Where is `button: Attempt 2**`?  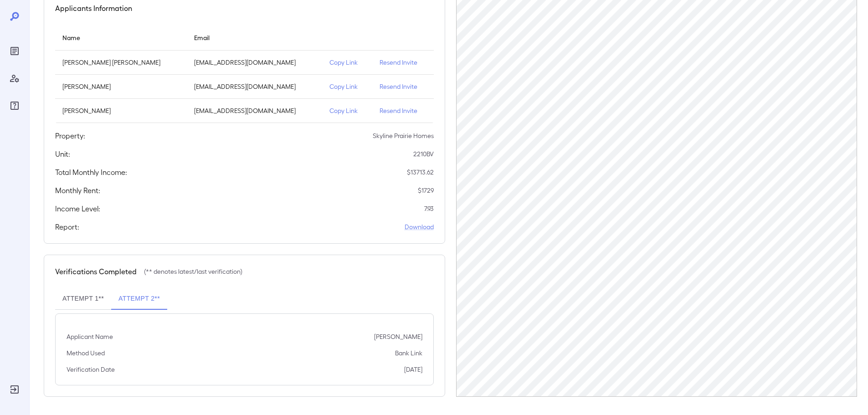
button: Attempt 2** is located at coordinates (139, 299).